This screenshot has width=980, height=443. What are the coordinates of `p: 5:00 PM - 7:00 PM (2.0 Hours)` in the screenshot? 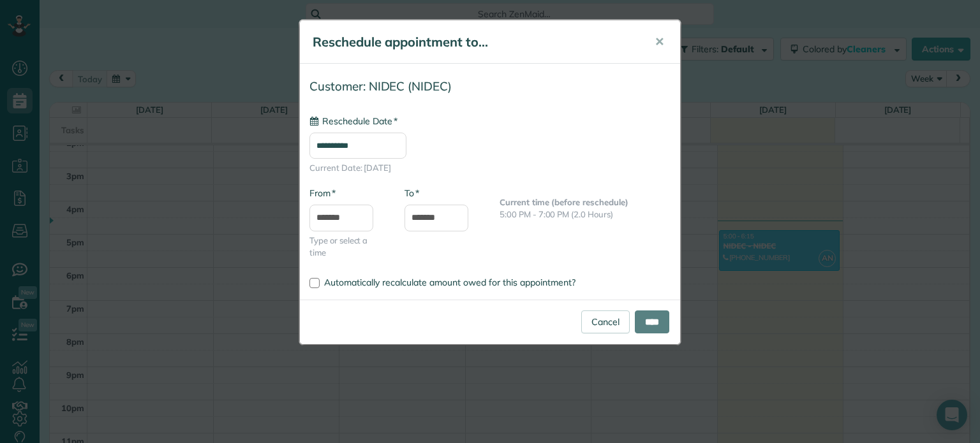 It's located at (585, 214).